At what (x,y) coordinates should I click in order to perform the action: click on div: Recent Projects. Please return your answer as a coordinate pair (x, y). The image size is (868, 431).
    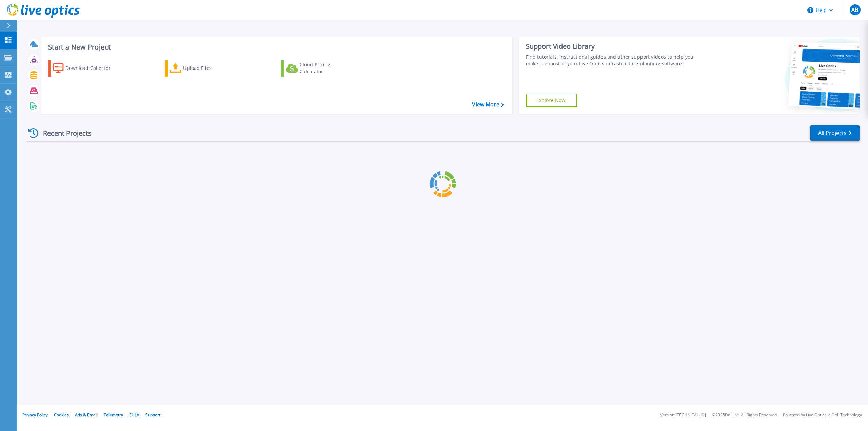
    Looking at the image, I should click on (63, 133).